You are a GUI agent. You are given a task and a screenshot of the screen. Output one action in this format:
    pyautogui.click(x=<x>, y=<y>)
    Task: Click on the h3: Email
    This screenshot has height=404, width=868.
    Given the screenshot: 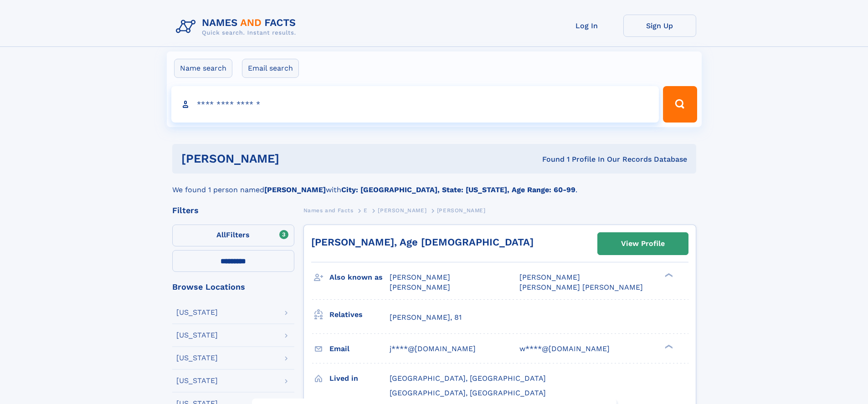 What is the action you would take?
    pyautogui.click(x=360, y=349)
    